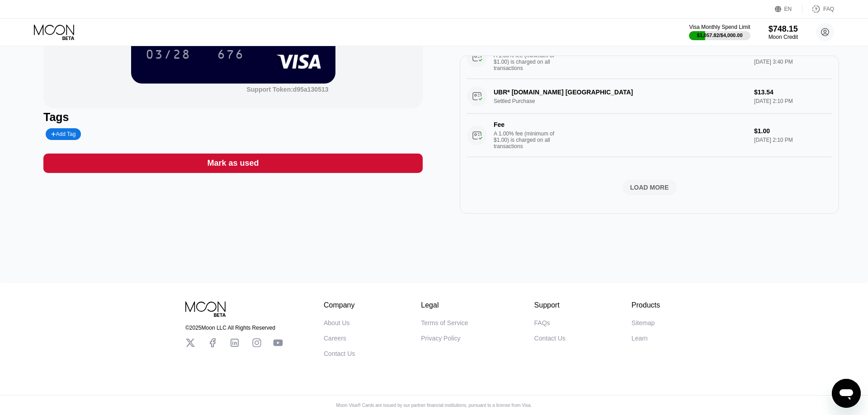  What do you see at coordinates (445, 305) in the screenshot?
I see `div: Legal` at bounding box center [445, 305].